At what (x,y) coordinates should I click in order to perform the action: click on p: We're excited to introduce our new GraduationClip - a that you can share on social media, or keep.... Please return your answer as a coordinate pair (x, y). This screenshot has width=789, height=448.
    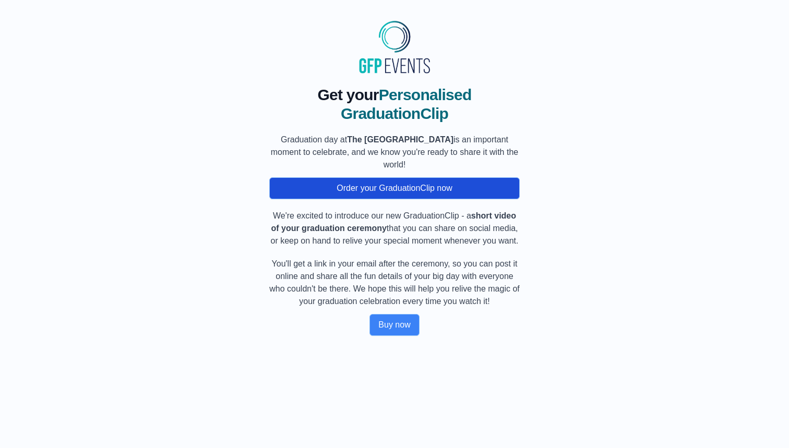
    Looking at the image, I should click on (394, 228).